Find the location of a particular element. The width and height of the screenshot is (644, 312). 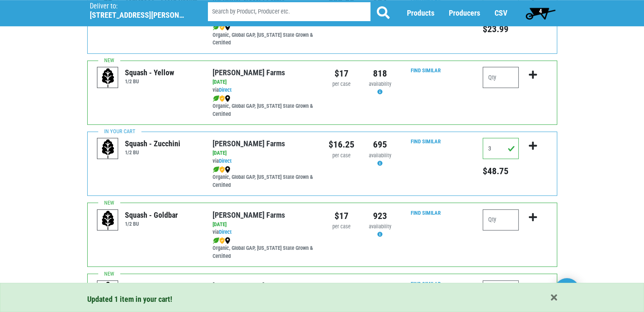

p: Deliver to: is located at coordinates (138, 6).